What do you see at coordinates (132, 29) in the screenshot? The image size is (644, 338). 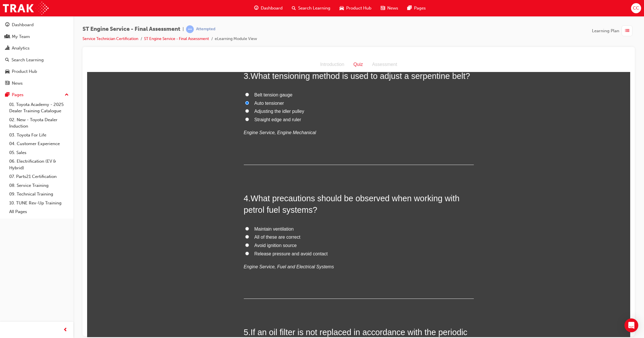 I see `span: ST Engine Service - Final Assessment` at bounding box center [132, 29].